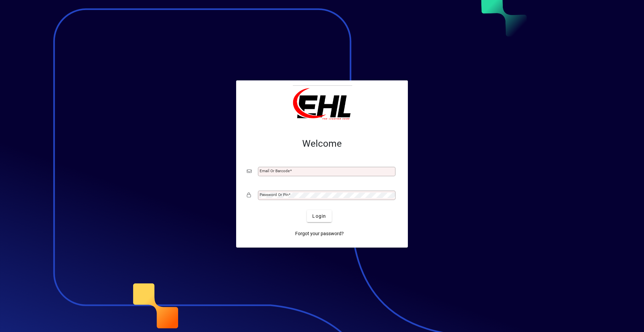  Describe the element at coordinates (319, 216) in the screenshot. I see `span: Login` at that location.